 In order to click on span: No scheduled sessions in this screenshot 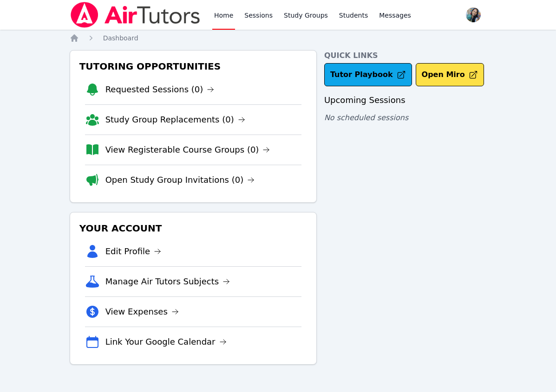, I will do `click(366, 117)`.